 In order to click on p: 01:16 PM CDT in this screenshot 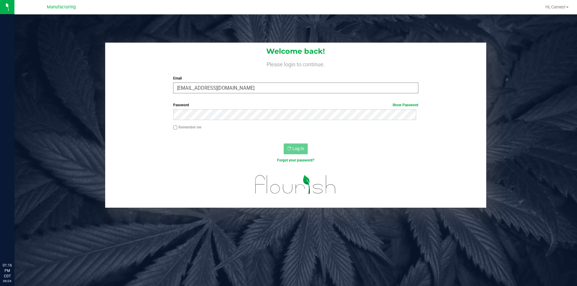, I will do `click(7, 271)`.